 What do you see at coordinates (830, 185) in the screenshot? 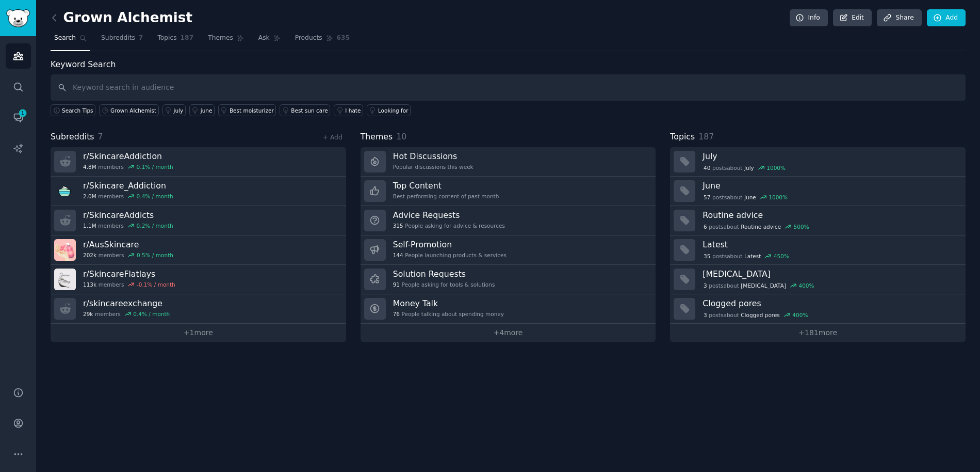
I see `h3: June` at bounding box center [830, 185].